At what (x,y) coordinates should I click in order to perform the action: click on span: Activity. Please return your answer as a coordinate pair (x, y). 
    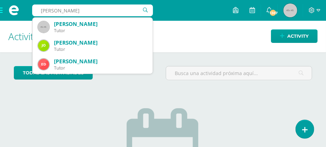
    Looking at the image, I should click on (298, 36).